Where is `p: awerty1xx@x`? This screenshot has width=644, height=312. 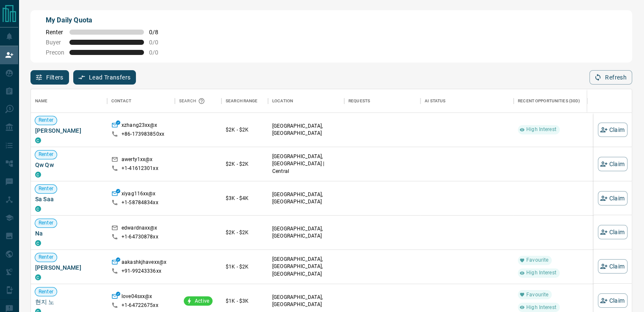 p: awerty1xx@x is located at coordinates (137, 160).